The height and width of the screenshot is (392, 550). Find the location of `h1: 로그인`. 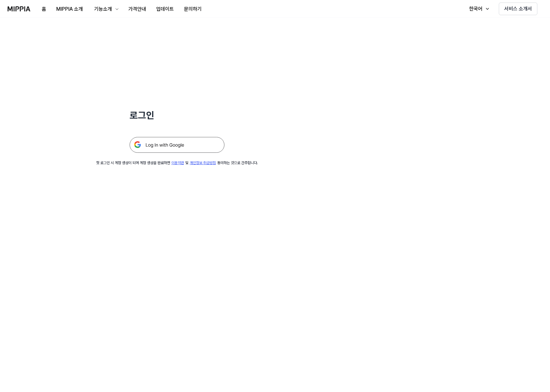

h1: 로그인 is located at coordinates (177, 115).